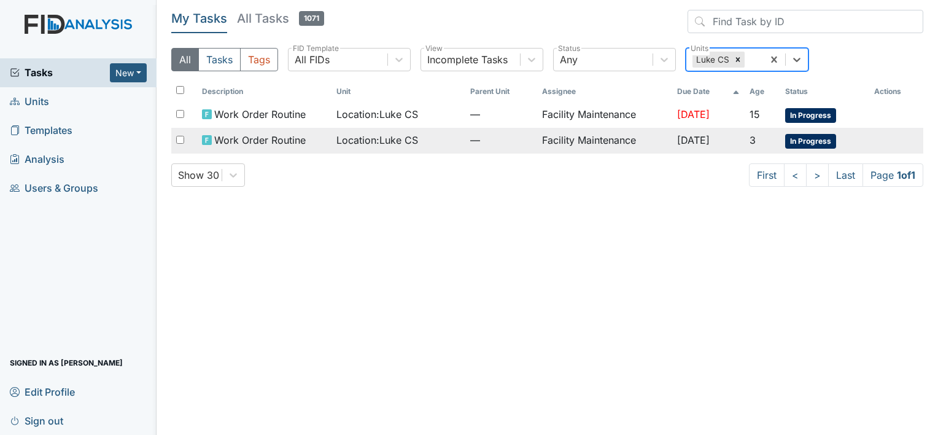  I want to click on th: Assignee, so click(604, 91).